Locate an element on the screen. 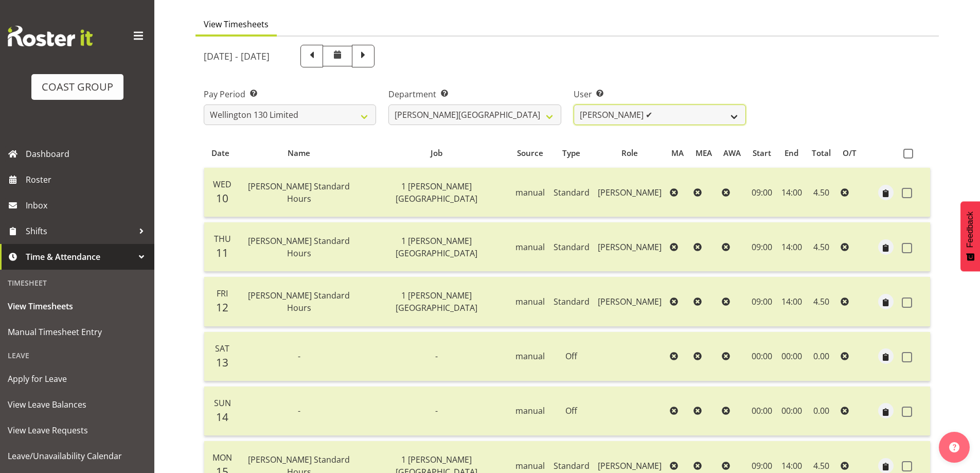  img: help-xxl-2.png is located at coordinates (955, 448).